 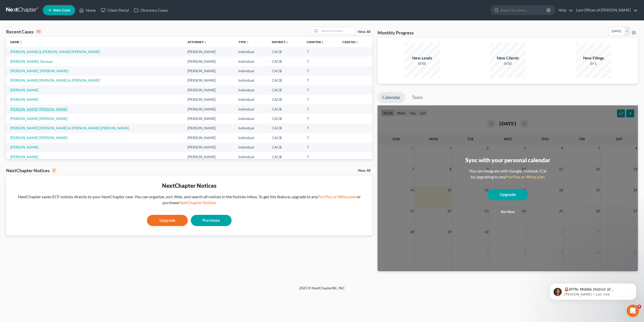 What do you see at coordinates (594, 64) in the screenshot?
I see `div: 0/-1` at bounding box center [594, 64].